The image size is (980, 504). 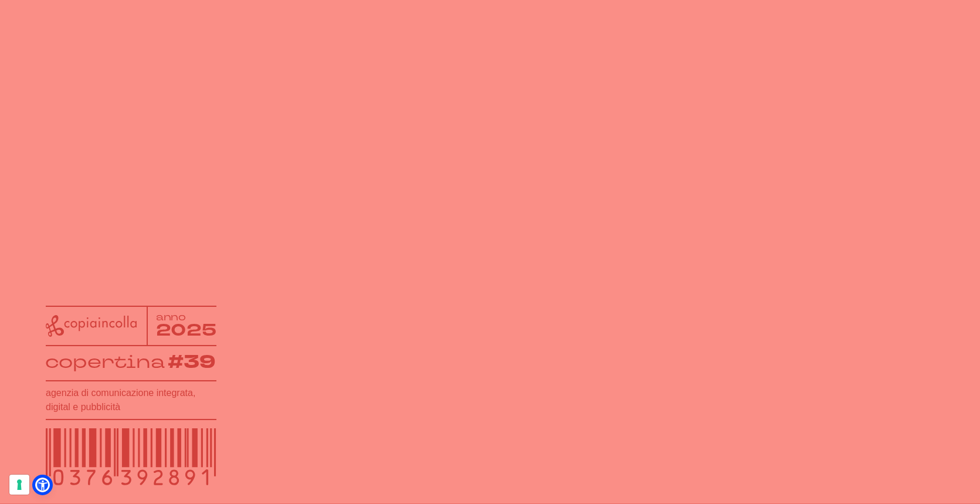 I want to click on tspan: copertina, so click(x=105, y=361).